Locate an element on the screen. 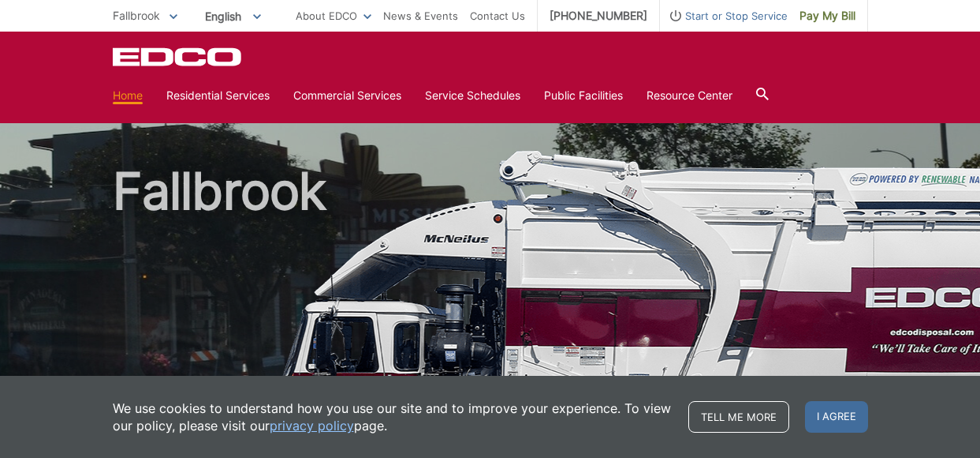 Image resolution: width=980 pixels, height=458 pixels. a: Home is located at coordinates (128, 95).